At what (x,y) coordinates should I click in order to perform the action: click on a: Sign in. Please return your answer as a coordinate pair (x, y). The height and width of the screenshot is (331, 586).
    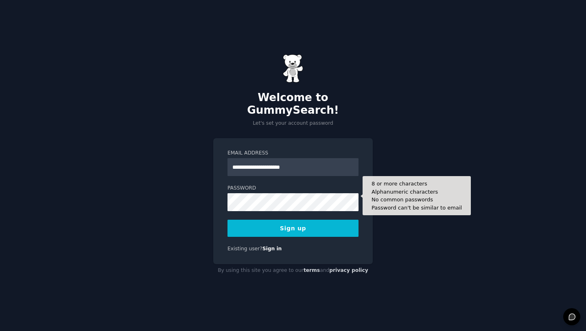
    Looking at the image, I should click on (272, 248).